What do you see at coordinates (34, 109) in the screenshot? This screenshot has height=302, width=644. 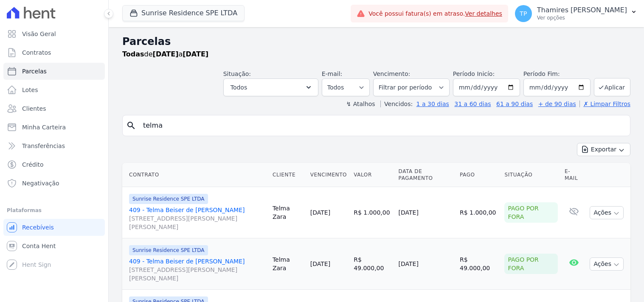 I see `span: Clientes` at bounding box center [34, 109].